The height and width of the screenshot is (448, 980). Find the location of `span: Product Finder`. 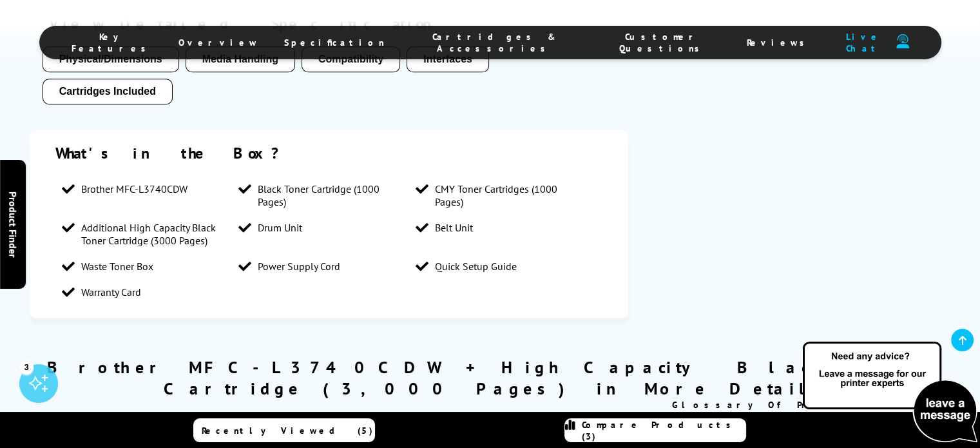

span: Product Finder is located at coordinates (13, 224).